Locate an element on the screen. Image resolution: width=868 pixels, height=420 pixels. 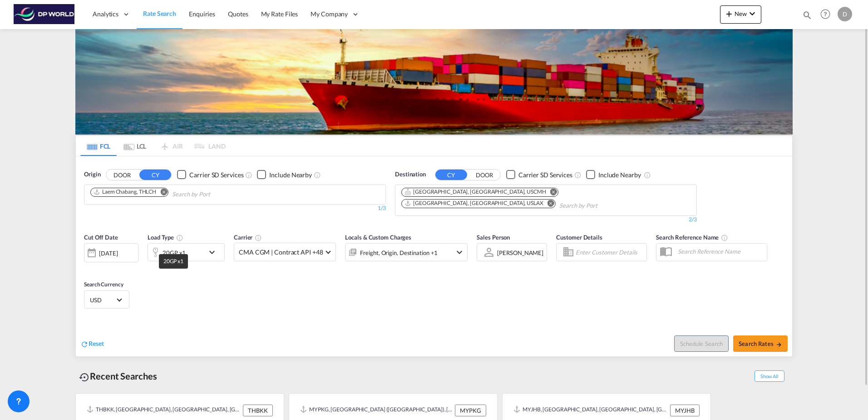
div: MYJHB is located at coordinates (684, 411).